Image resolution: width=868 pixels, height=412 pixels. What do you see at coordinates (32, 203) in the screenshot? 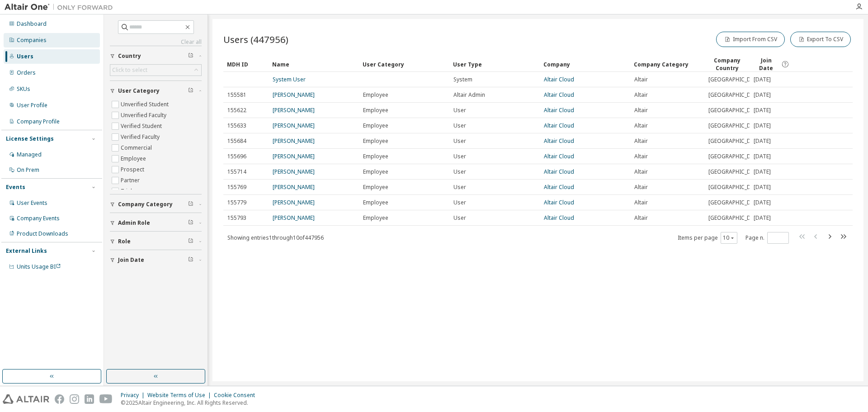
I see `div: User Events` at bounding box center [32, 203].